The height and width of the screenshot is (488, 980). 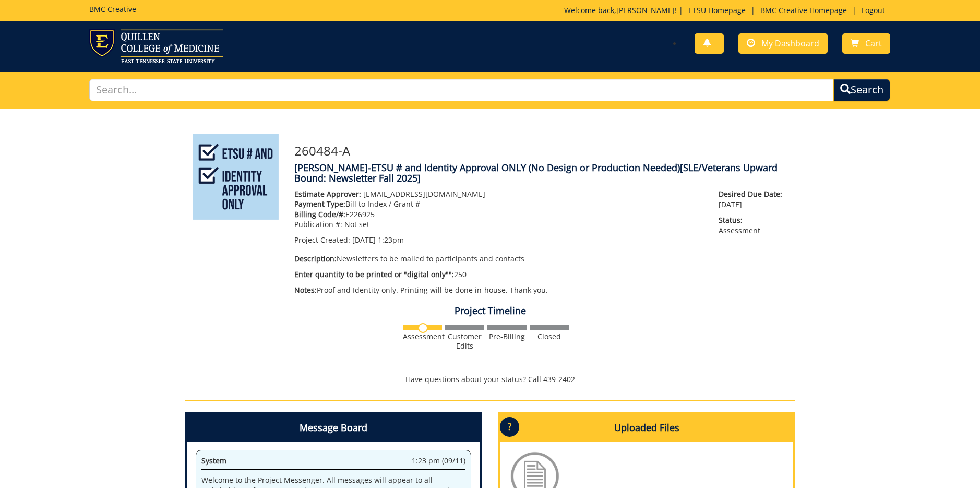 I want to click on img: no, so click(x=423, y=328).